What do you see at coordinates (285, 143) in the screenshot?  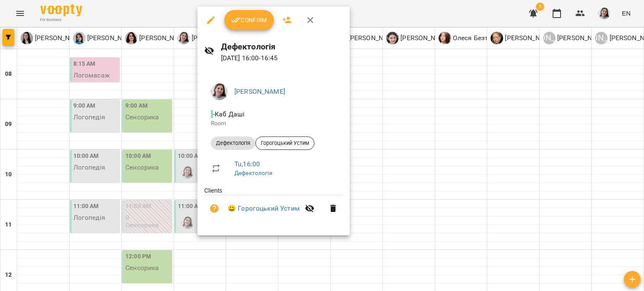 I see `div: Горогоцький Устим` at bounding box center [285, 143].